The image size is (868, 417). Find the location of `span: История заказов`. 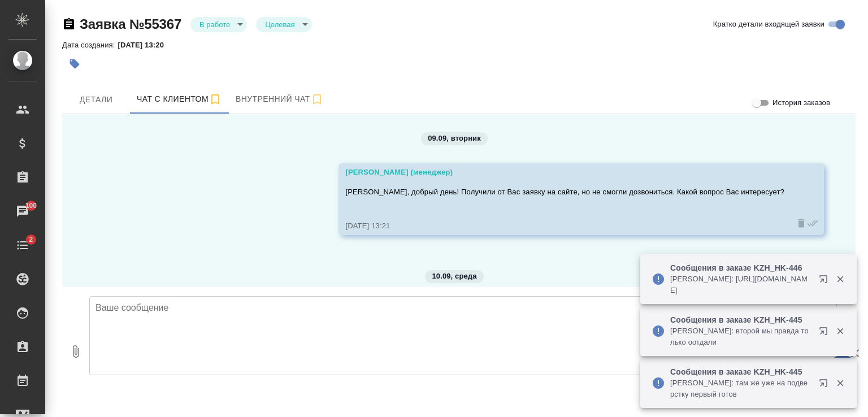

span: История заказов is located at coordinates (802, 103).